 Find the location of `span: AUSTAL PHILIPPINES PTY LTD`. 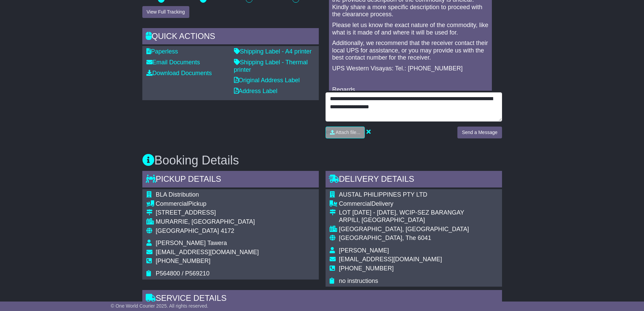

span: AUSTAL PHILIPPINES PTY LTD is located at coordinates (383, 195).